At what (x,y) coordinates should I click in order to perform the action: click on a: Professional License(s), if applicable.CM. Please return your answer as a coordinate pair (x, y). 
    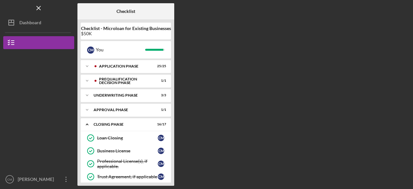
    Looking at the image, I should click on (126, 164).